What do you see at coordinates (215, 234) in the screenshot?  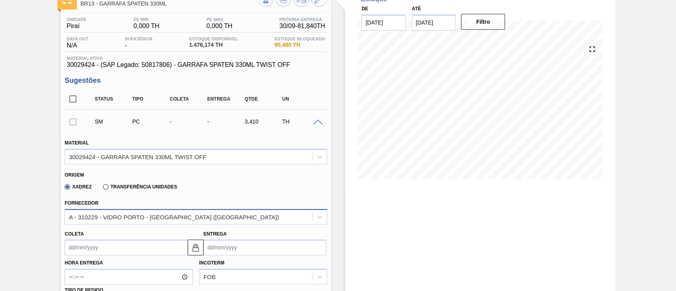 I see `label: Entrega` at bounding box center [215, 234].